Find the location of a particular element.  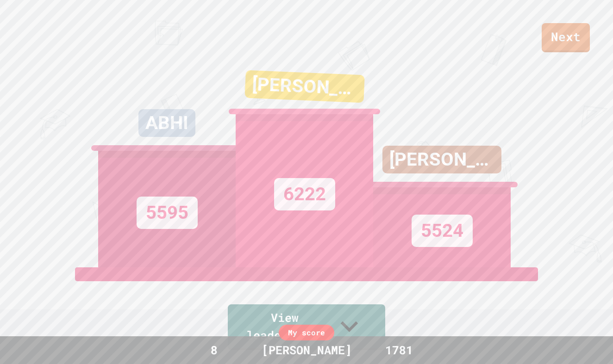

div: 1781 is located at coordinates (398, 350).